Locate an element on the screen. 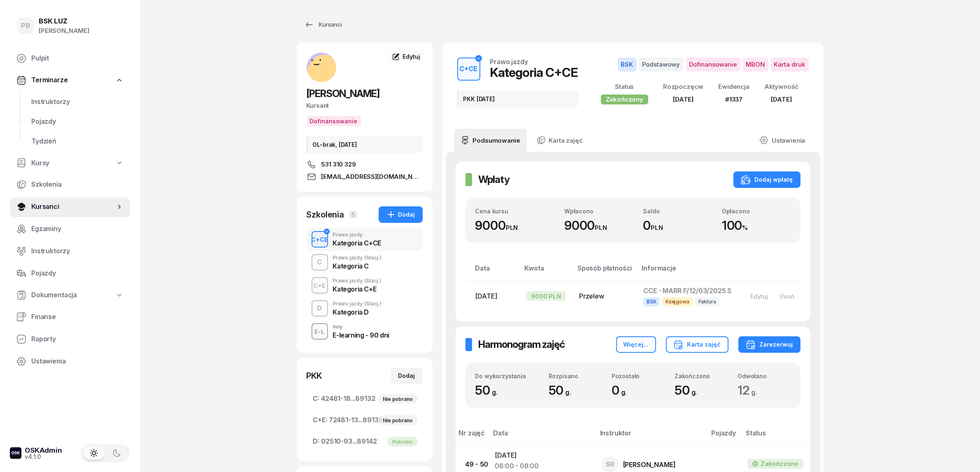 The width and height of the screenshot is (980, 472). div: Pobrano is located at coordinates (402, 442).